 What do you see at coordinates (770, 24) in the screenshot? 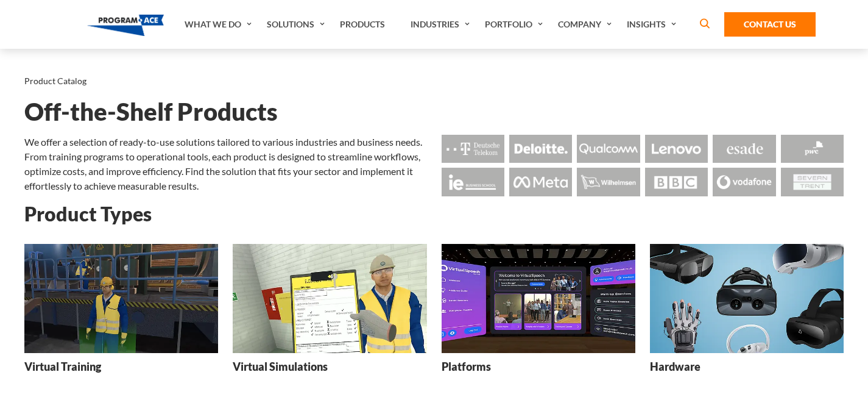
I see `a: Contact Us` at bounding box center [770, 24].